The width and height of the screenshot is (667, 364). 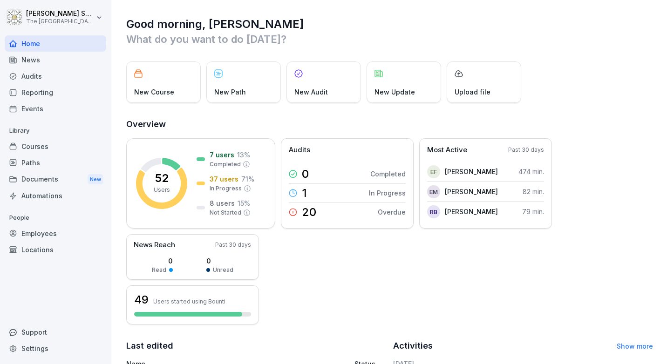 I want to click on a: Events, so click(x=55, y=109).